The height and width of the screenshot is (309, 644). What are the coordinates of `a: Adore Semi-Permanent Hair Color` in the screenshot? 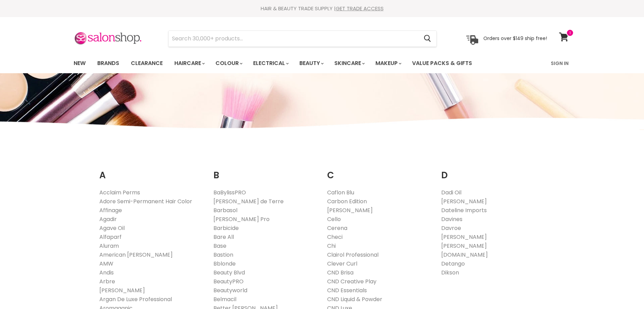 It's located at (145, 201).